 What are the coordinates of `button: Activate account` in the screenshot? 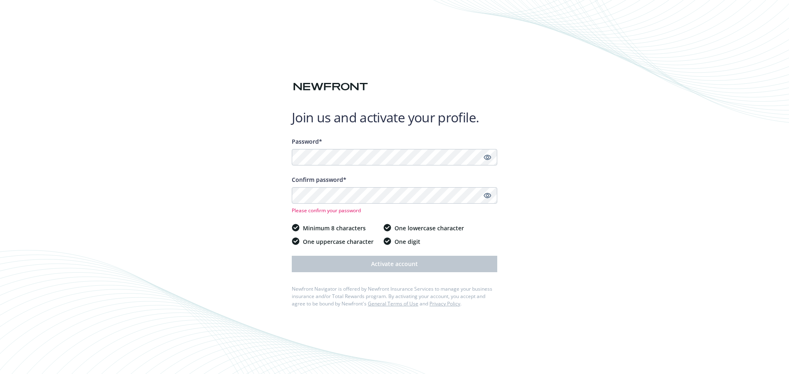 It's located at (394, 264).